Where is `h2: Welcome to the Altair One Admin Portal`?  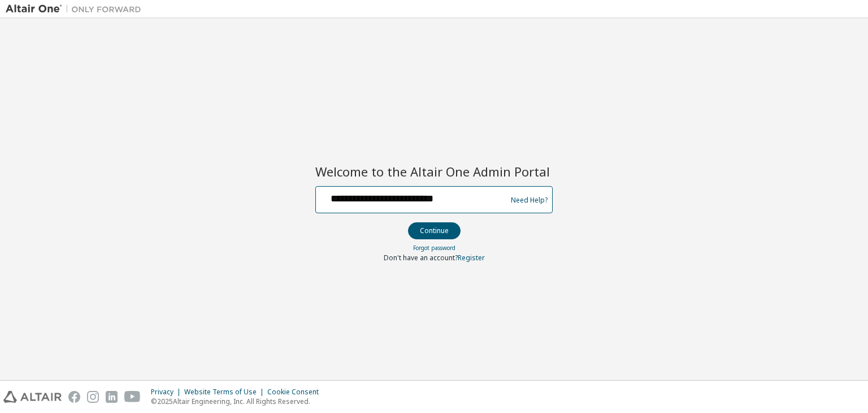 h2: Welcome to the Altair One Admin Portal is located at coordinates (434, 171).